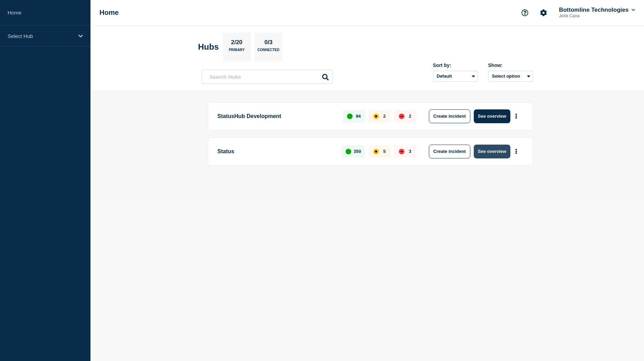 Image resolution: width=644 pixels, height=361 pixels. Describe the element at coordinates (237, 51) in the screenshot. I see `p: Primary` at that location.